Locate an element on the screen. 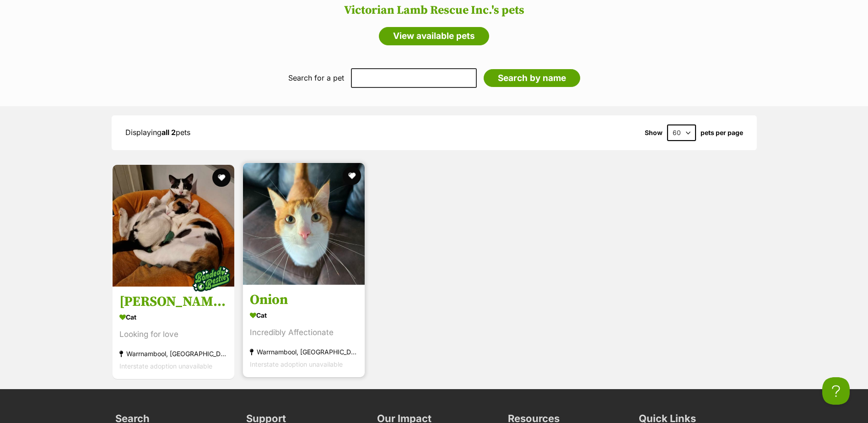  h3: Onion is located at coordinates (304, 300).